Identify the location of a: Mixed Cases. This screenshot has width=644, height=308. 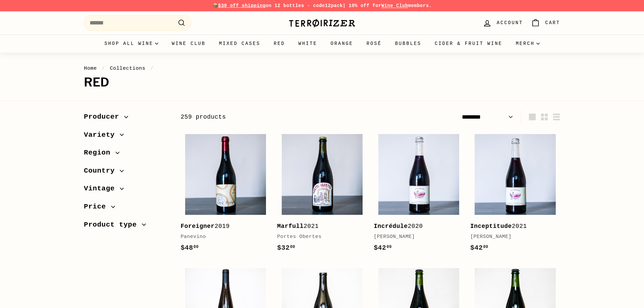
(240, 44).